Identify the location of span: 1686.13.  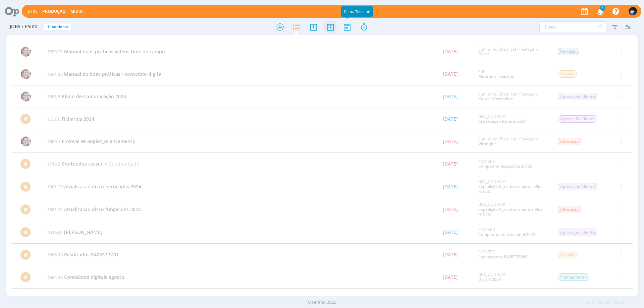
(55, 255).